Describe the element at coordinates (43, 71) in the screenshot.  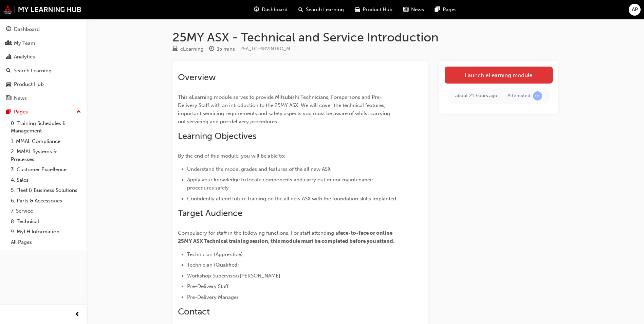
I see `a: Search Learning` at that location.